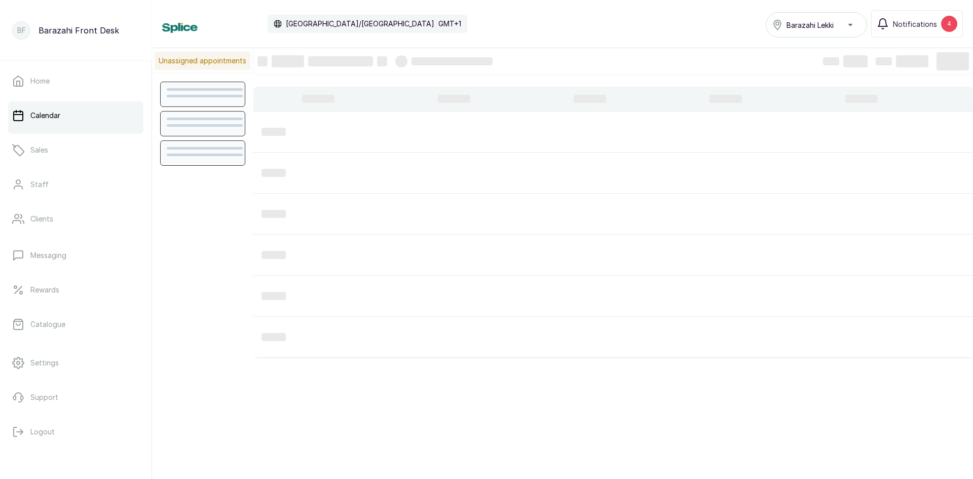 This screenshot has width=973, height=479. Describe the element at coordinates (76, 150) in the screenshot. I see `a: Sales` at that location.